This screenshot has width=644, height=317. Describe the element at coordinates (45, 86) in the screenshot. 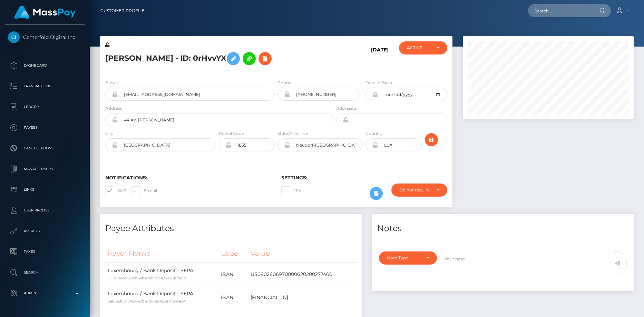

I see `a: Transactions` at that location.